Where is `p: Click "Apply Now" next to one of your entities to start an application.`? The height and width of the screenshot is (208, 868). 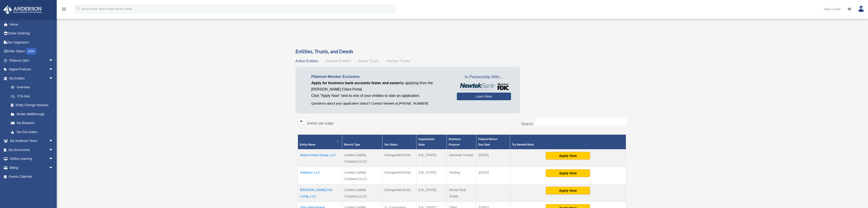 p: Click "Apply Now" next to one of your entities to start an application. is located at coordinates (380, 96).